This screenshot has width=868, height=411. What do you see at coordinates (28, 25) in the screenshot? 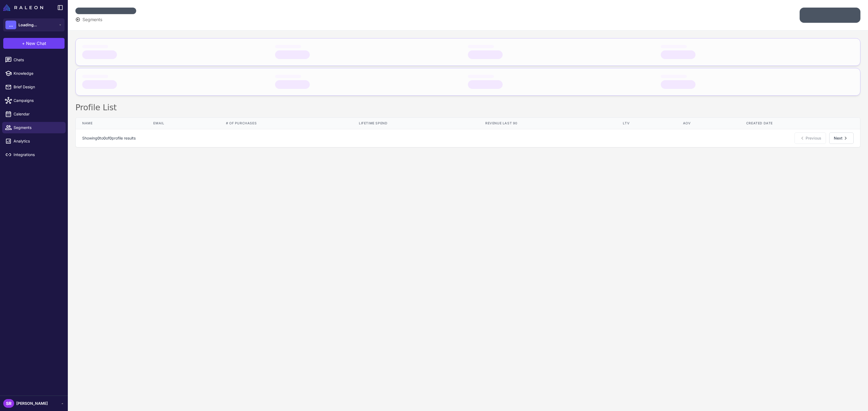
I see `span: Loading...` at bounding box center [28, 25].